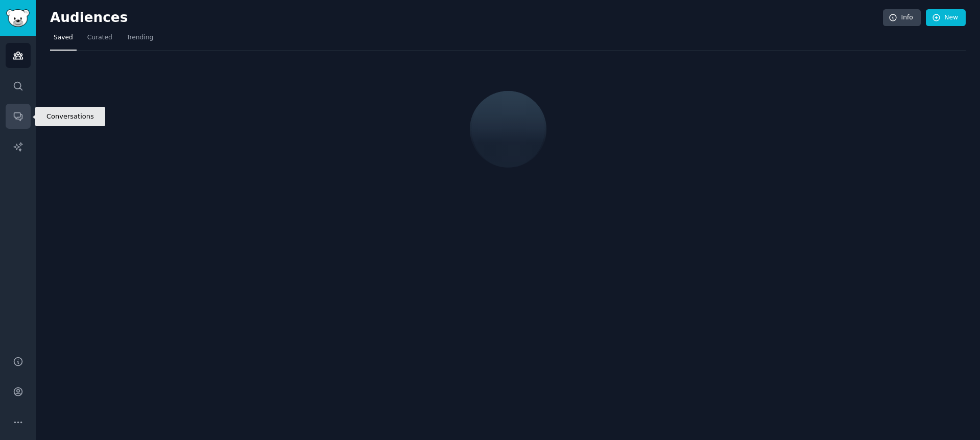 This screenshot has width=980, height=440. What do you see at coordinates (18, 18) in the screenshot?
I see `img: GummySearch logo` at bounding box center [18, 18].